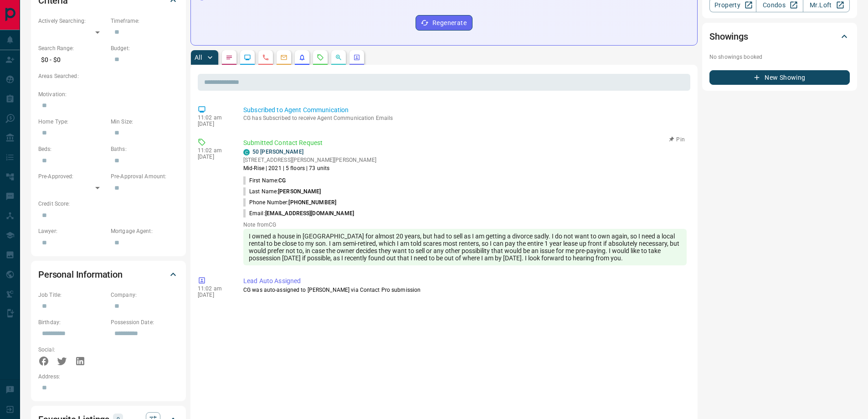  What do you see at coordinates (72, 60) in the screenshot?
I see `p: $0 - $0` at bounding box center [72, 60].